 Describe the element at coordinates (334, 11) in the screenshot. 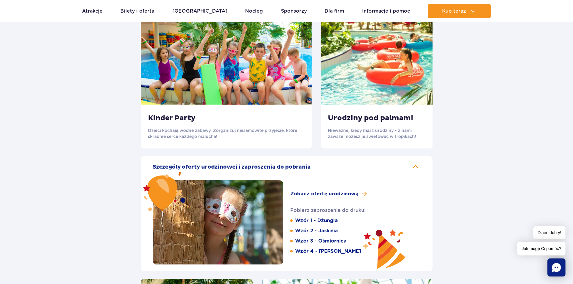

I see `a: Dla firm` at that location.